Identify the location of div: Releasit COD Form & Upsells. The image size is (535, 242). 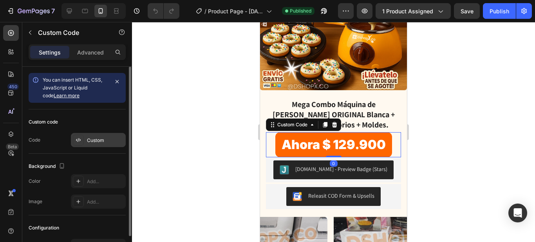
(81, 173).